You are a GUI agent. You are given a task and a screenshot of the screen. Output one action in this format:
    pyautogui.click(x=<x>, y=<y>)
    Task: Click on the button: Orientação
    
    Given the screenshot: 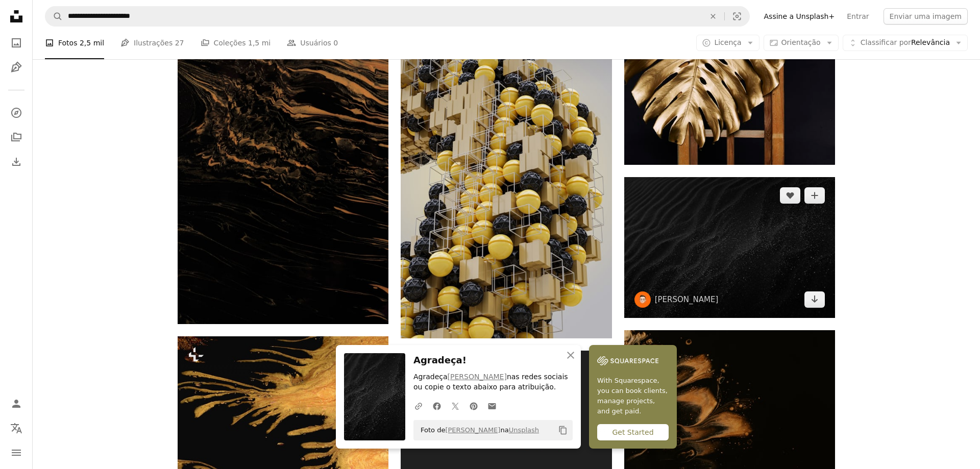 What is the action you would take?
    pyautogui.click(x=801, y=43)
    